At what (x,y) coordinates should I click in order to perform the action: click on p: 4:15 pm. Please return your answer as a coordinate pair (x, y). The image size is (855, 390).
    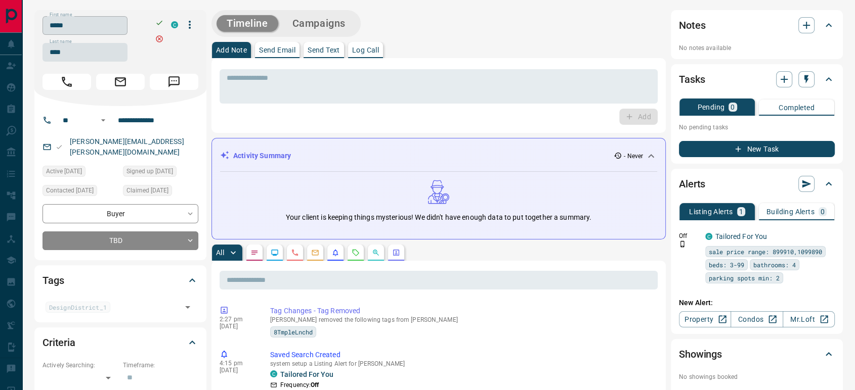
    Looking at the image, I should click on (237, 364).